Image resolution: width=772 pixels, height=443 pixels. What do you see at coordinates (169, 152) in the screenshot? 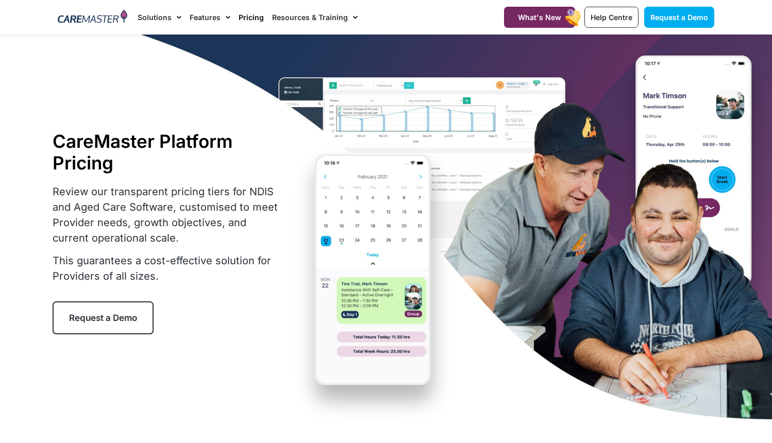
I see `h1: CareMaster Platform Pricing` at bounding box center [169, 152].